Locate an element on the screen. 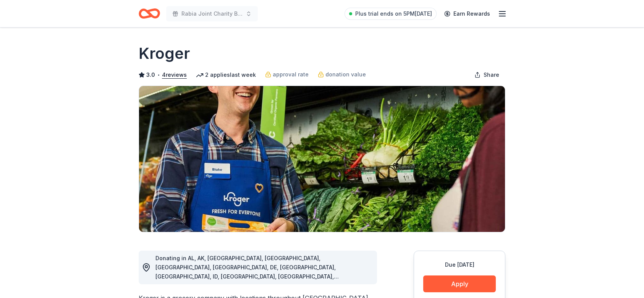  h1: Kroger is located at coordinates (164, 54).